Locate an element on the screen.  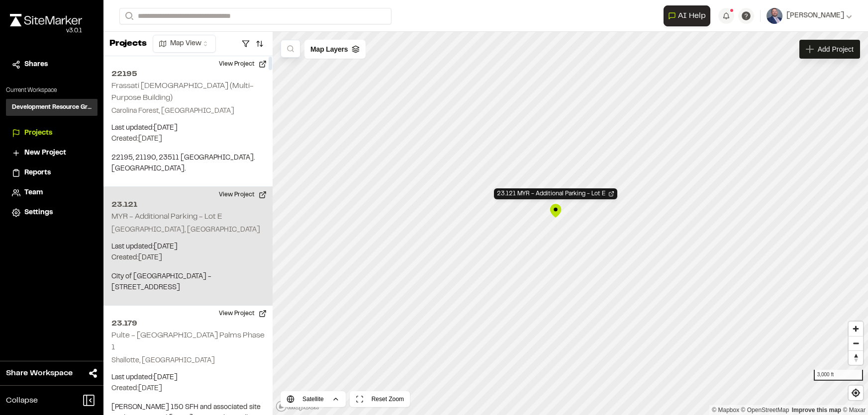
span: Map Layers is located at coordinates (329, 49).